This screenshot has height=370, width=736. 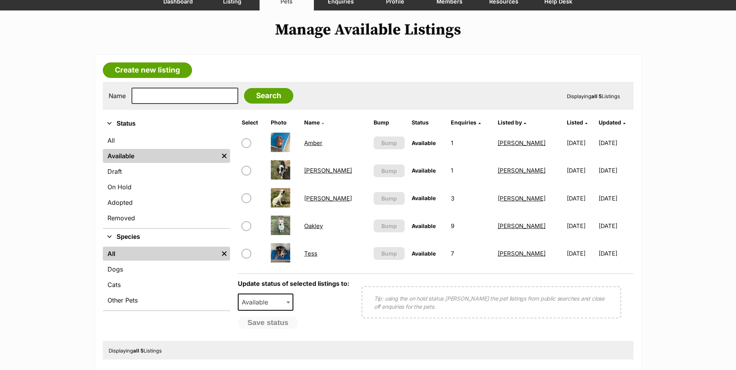 I want to click on a: Dogs, so click(x=166, y=269).